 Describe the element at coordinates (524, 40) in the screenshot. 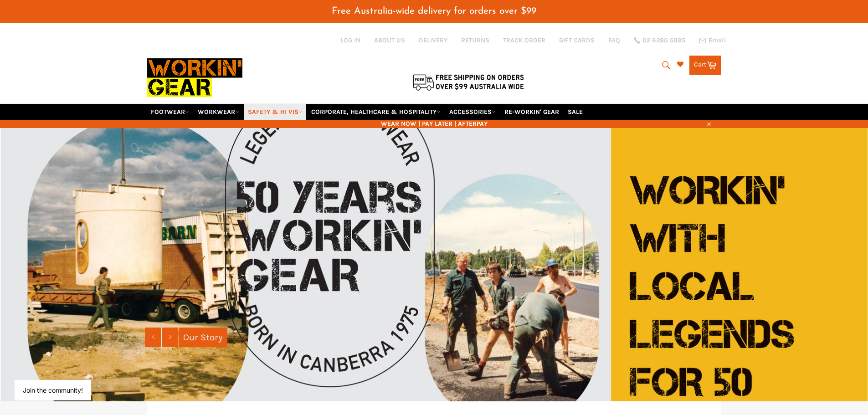

I see `a: TRACK ORDER` at that location.